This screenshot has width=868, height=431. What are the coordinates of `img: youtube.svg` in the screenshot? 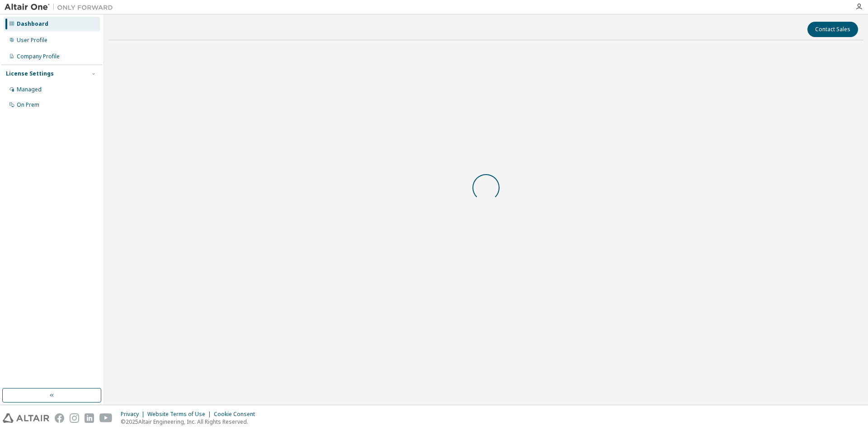 It's located at (106, 417).